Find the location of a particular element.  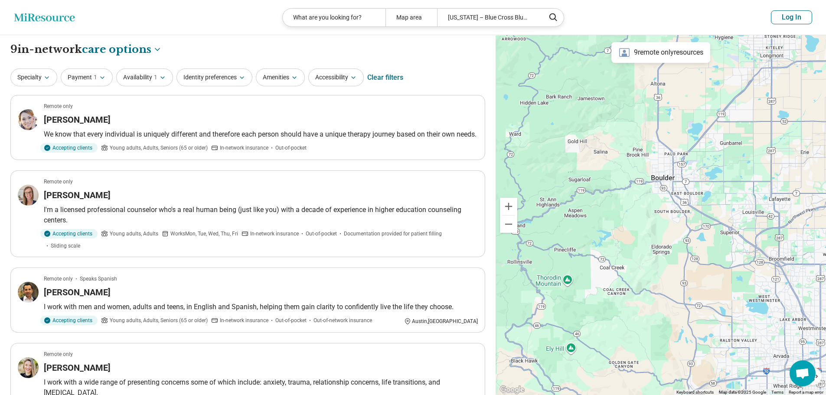

button: Log In is located at coordinates (791, 17).